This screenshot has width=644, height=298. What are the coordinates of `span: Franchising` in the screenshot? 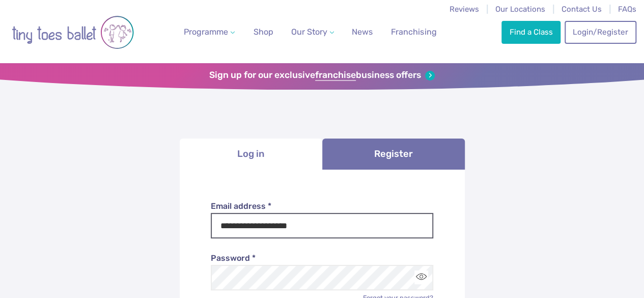 It's located at (413, 31).